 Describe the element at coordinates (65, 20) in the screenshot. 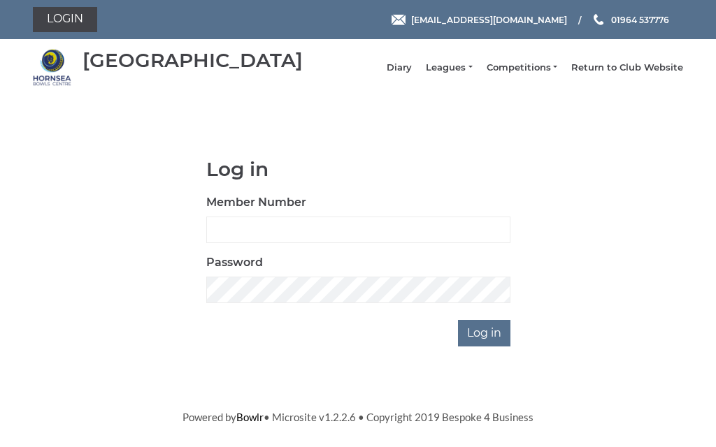

I see `a: Login` at that location.